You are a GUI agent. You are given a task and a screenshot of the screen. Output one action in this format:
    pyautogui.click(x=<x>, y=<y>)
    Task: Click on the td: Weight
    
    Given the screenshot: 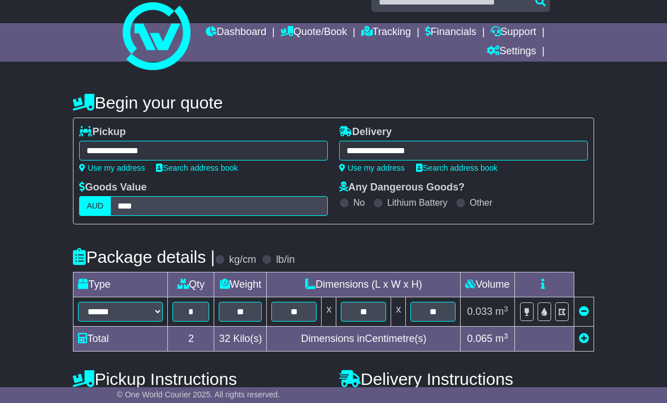 What is the action you would take?
    pyautogui.click(x=240, y=285)
    